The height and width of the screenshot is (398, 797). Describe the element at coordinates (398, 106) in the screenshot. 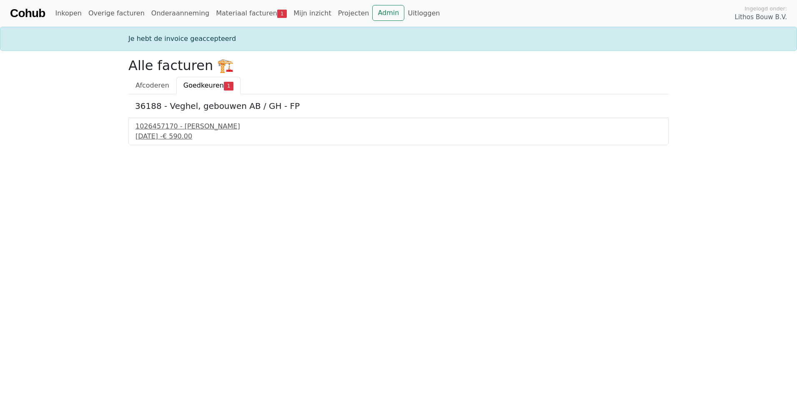

I see `h5: 36188 - Veghel, gebouwen AB / GH - FP` at that location.